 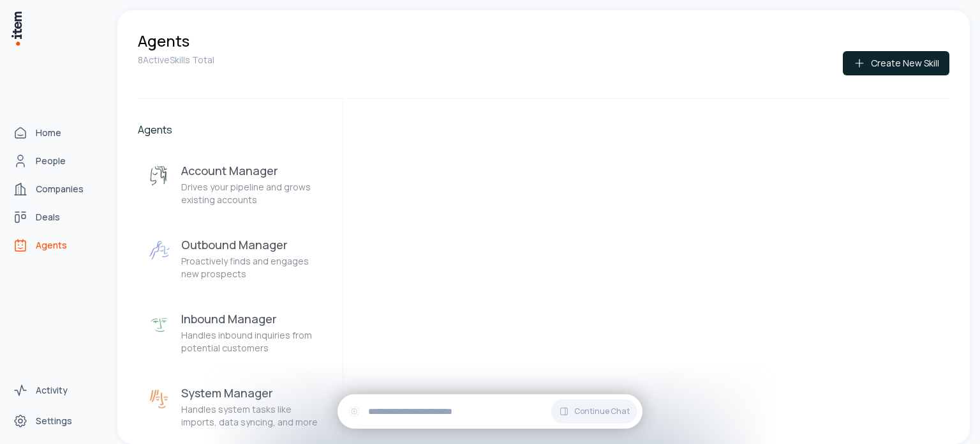 What do you see at coordinates (253, 341) in the screenshot?
I see `p: Handles inbound inquiries from potential customers` at bounding box center [253, 341].